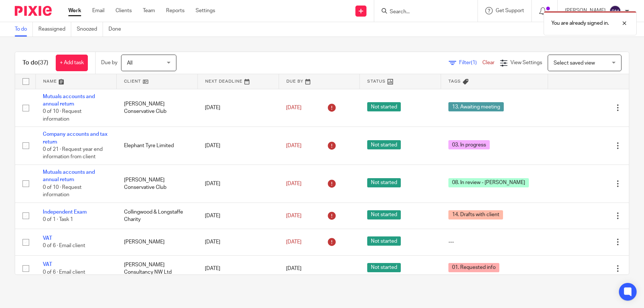 The width and height of the screenshot is (644, 308). What do you see at coordinates (474, 63) in the screenshot?
I see `span: (1)` at bounding box center [474, 63].